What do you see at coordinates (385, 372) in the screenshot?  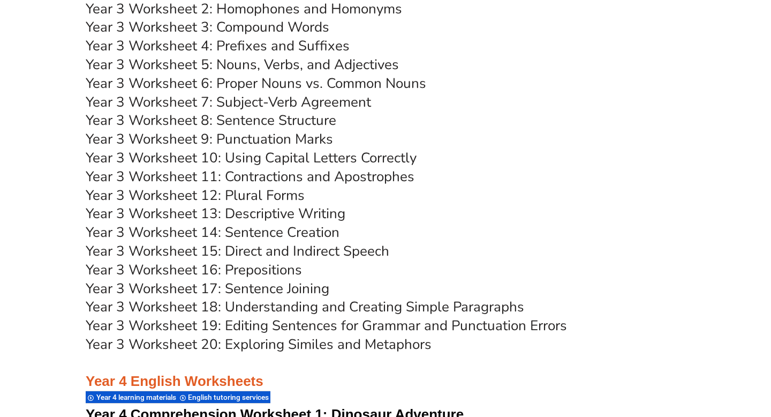 I see `h3: Year 4 English Worksheets` at bounding box center [385, 372].